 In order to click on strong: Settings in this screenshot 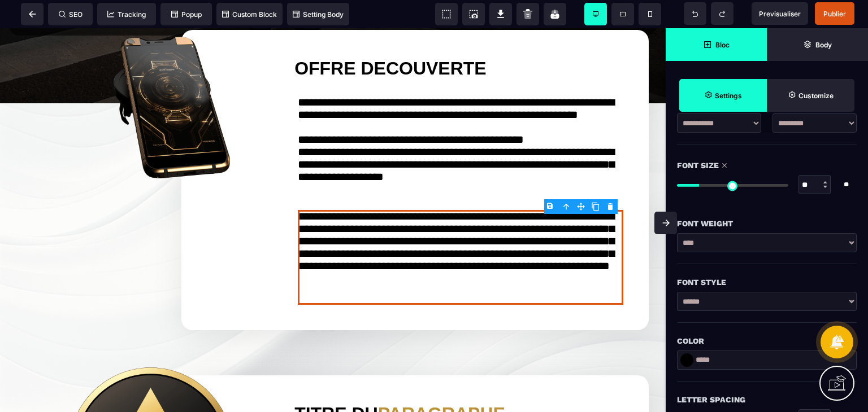, I will do `click(728, 95)`.